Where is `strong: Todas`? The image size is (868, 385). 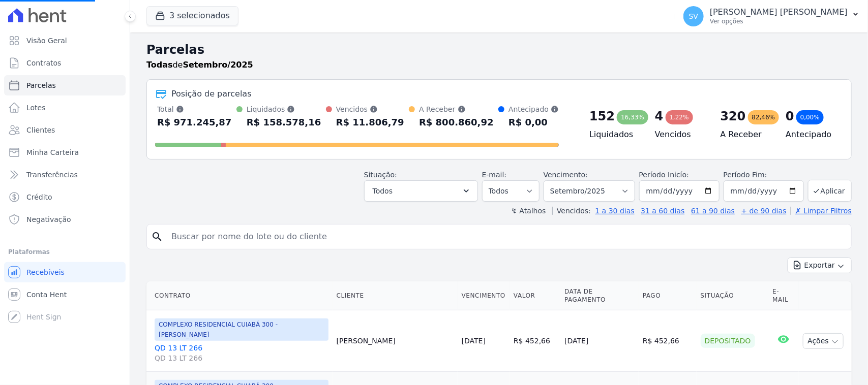 strong: Todas is located at coordinates (159, 64).